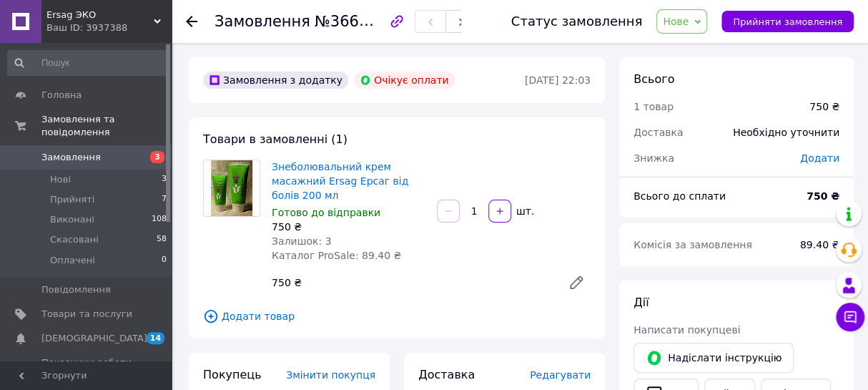  Describe the element at coordinates (164, 260) in the screenshot. I see `span: 0` at that location.